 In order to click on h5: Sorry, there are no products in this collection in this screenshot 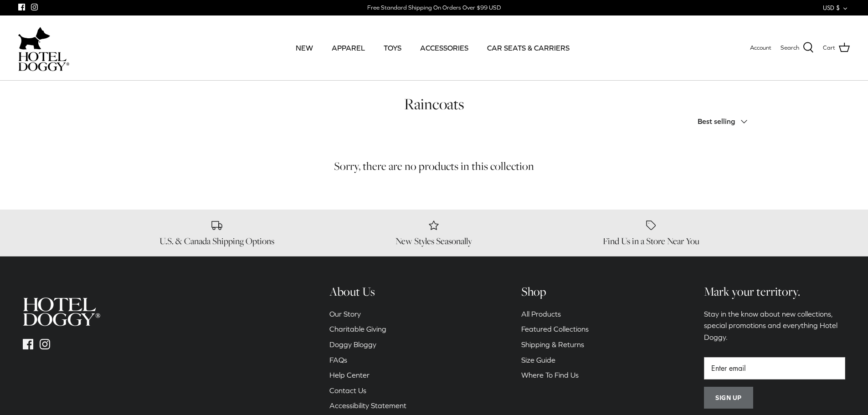, I will do `click(434, 166)`.